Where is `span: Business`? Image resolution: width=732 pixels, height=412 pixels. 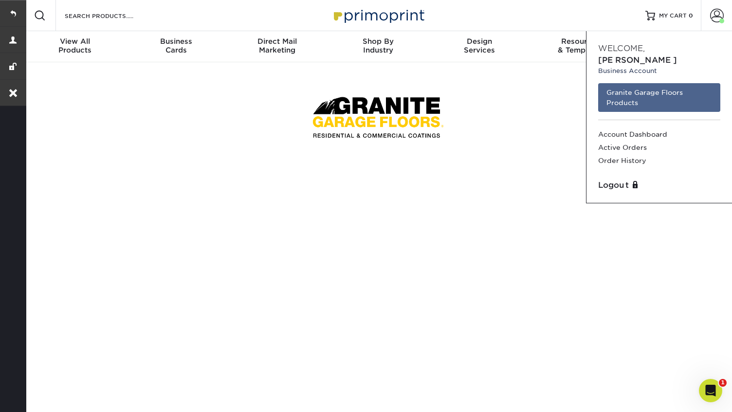
span: Business is located at coordinates (176, 41).